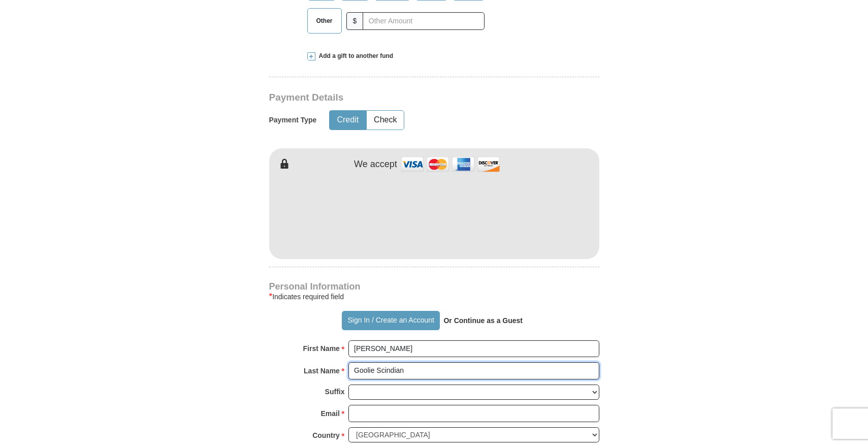 The width and height of the screenshot is (868, 446). I want to click on strong: First Name, so click(321, 349).